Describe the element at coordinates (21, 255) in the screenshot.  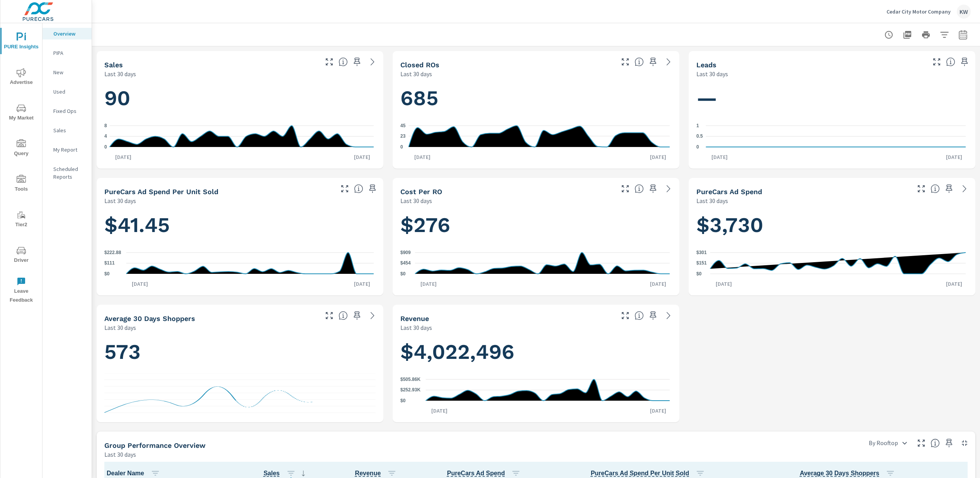
I see `span: Driver` at that location.